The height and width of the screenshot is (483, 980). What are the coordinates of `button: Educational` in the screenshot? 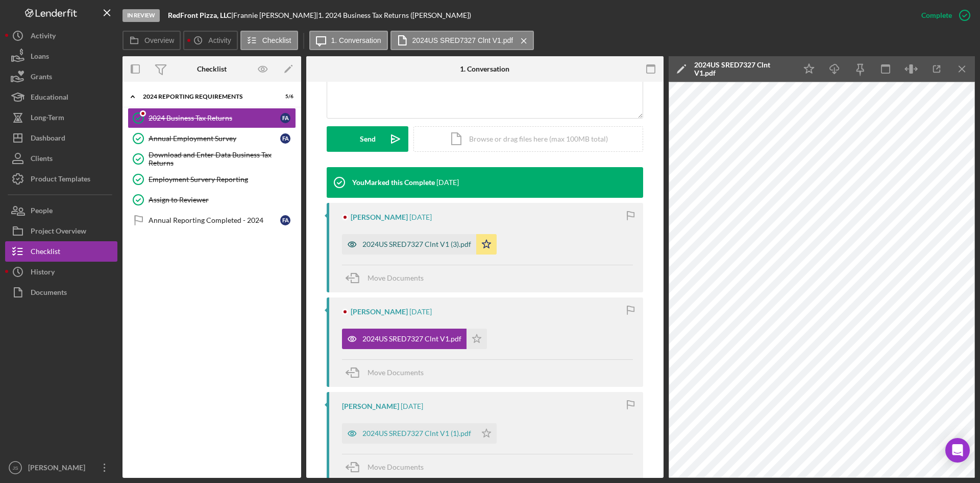 It's located at (61, 97).